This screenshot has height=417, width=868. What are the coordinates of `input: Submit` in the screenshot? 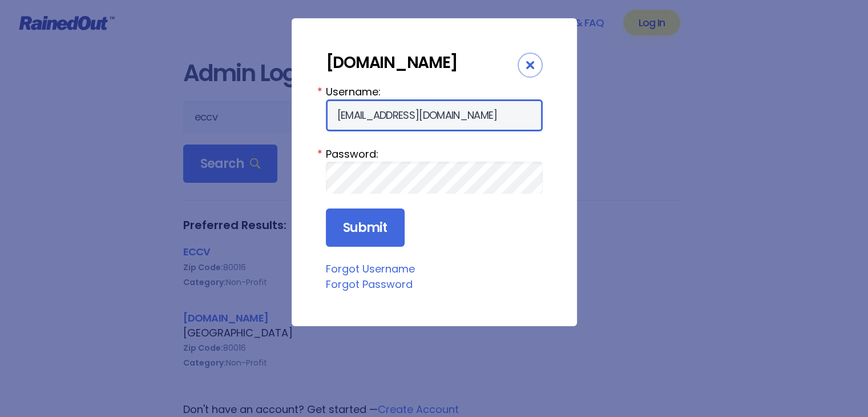 It's located at (366, 228).